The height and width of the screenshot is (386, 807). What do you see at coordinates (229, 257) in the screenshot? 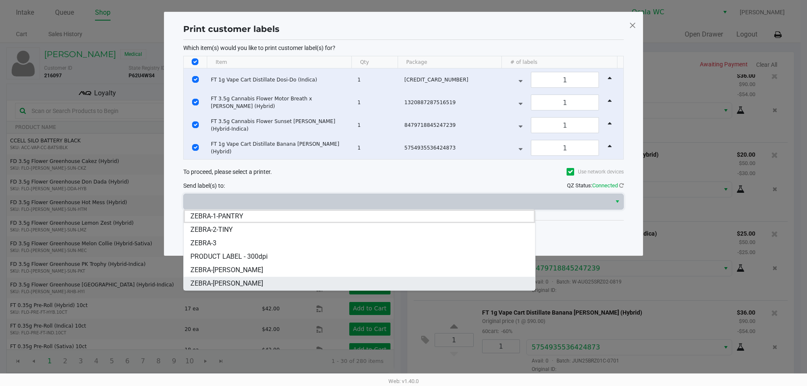
I see `span: PRODUCT LABEL - 300dpi` at bounding box center [229, 257].